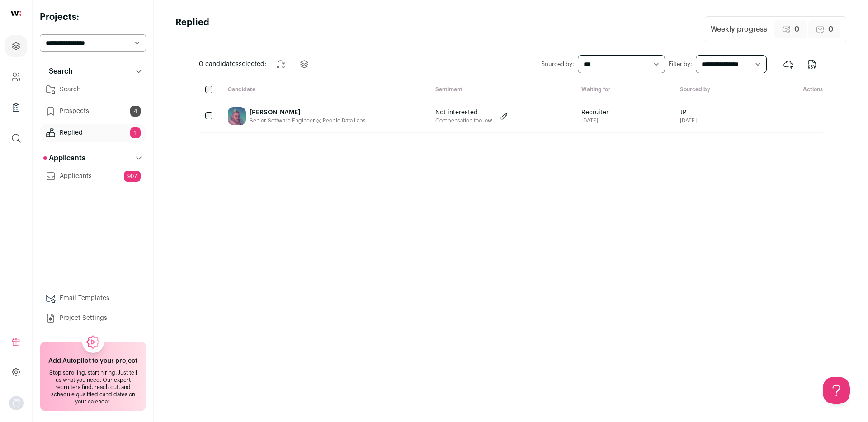  I want to click on div: Weekly progress, so click(739, 29).